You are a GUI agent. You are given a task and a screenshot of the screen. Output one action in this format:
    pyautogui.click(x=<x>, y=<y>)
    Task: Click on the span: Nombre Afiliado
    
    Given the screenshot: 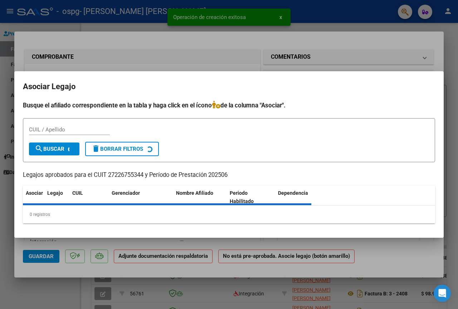 What is the action you would take?
    pyautogui.click(x=195, y=193)
    